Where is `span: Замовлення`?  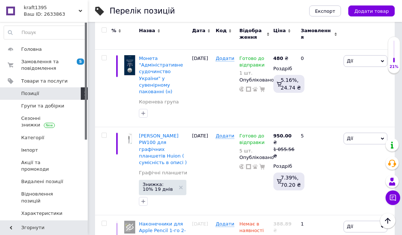 span: Замовлення is located at coordinates (316, 34).